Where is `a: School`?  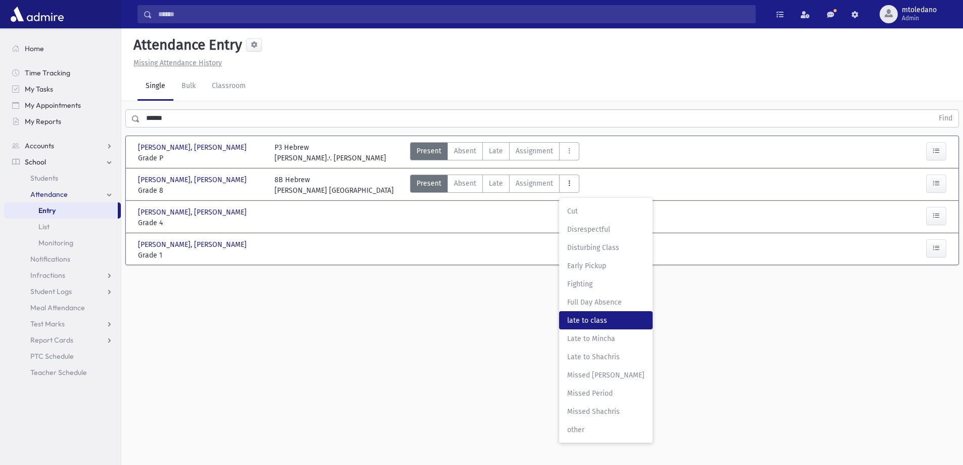
a: School is located at coordinates (62, 162).